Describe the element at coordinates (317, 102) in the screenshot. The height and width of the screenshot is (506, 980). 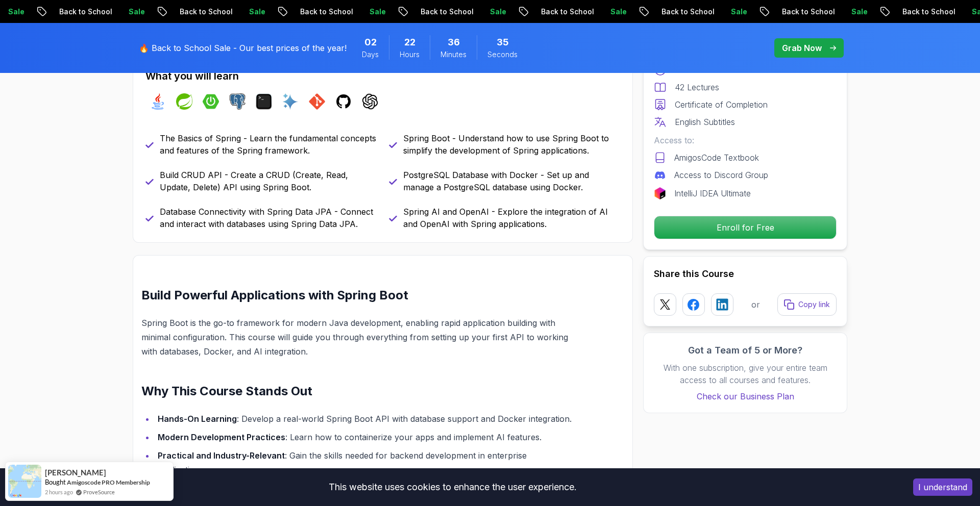
I see `img: git logo` at that location.